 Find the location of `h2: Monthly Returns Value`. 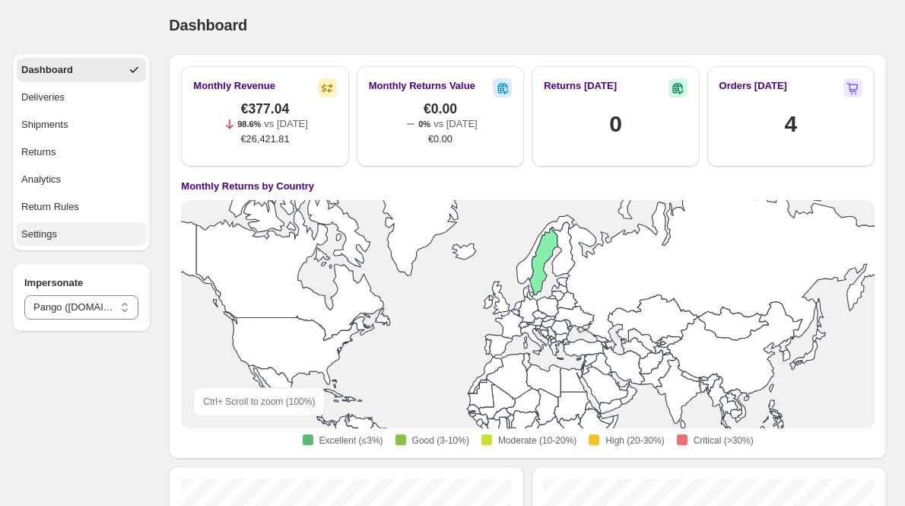

h2: Monthly Returns Value is located at coordinates (422, 86).